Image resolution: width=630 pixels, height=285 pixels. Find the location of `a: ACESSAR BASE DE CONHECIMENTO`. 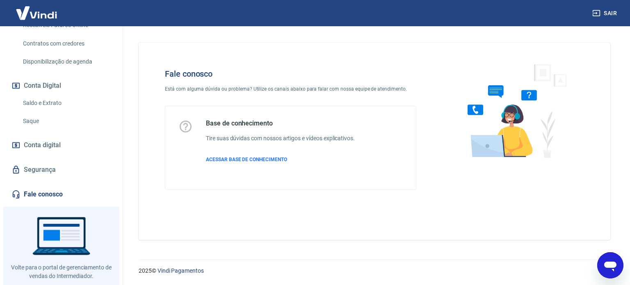

a: ACESSAR BASE DE CONHECIMENTO is located at coordinates (280, 159).